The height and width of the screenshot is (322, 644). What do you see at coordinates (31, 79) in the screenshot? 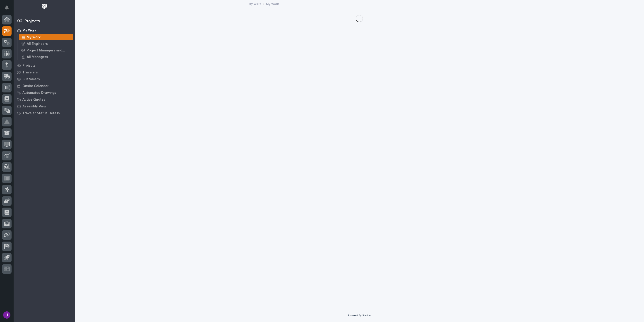
I see `p: Customers` at bounding box center [31, 79].